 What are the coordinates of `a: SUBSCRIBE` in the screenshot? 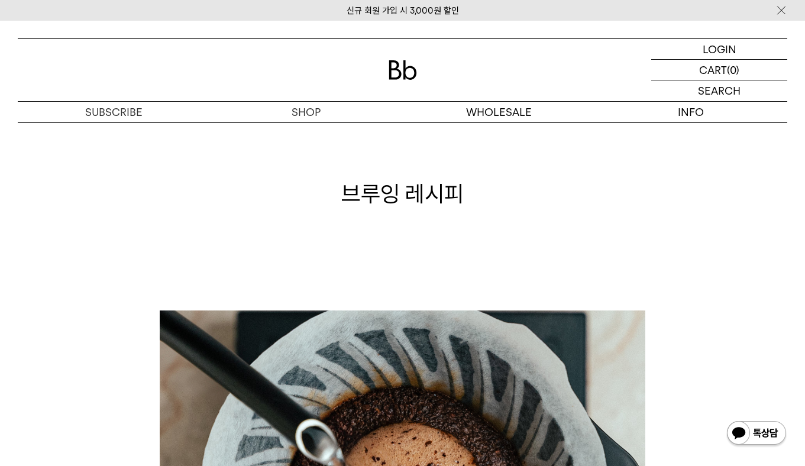 It's located at (114, 112).